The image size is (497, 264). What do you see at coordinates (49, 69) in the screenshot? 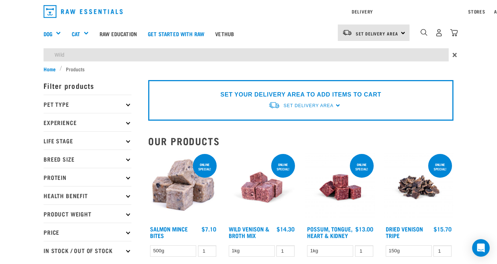
I see `span: Home` at bounding box center [49, 69].